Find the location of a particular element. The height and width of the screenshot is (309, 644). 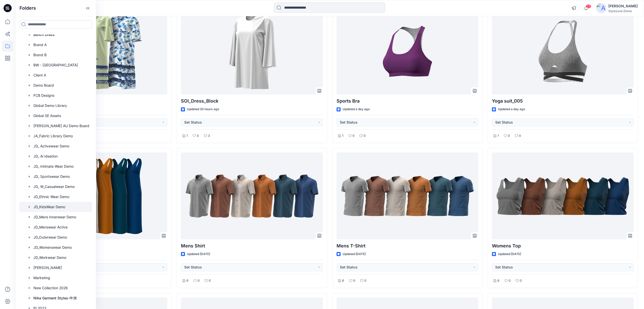

p: Updated 20 hours ago is located at coordinates (203, 109).